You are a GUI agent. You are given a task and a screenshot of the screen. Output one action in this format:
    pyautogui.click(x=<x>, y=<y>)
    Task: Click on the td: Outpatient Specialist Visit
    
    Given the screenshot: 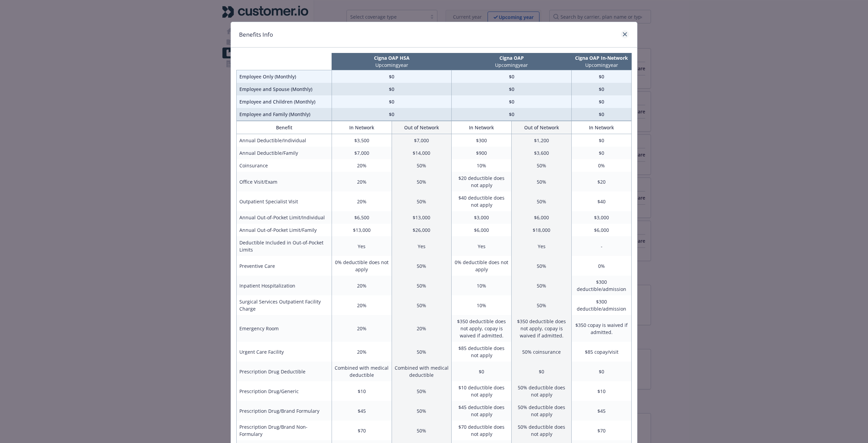 What is the action you would take?
    pyautogui.click(x=284, y=202)
    